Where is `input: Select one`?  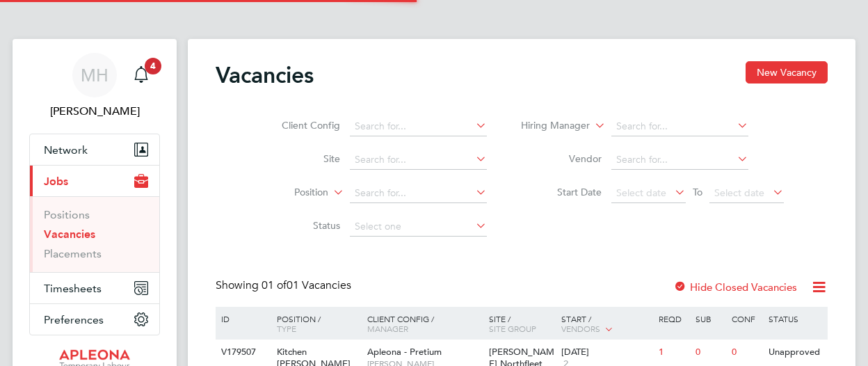
input: Select one is located at coordinates (418, 227).